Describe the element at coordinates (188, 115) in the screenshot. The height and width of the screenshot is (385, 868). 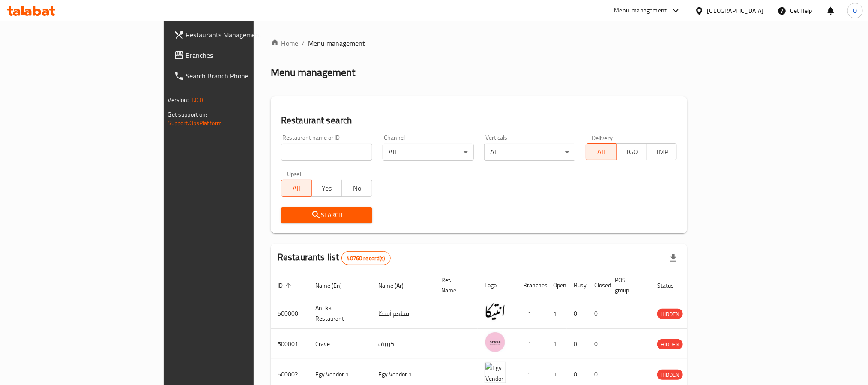
I see `span: Get support on:` at that location.